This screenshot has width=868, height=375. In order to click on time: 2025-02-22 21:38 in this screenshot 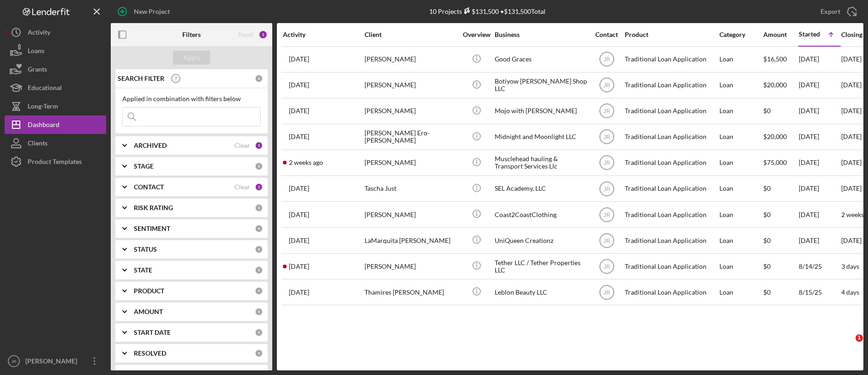, I will do `click(299, 85)`.